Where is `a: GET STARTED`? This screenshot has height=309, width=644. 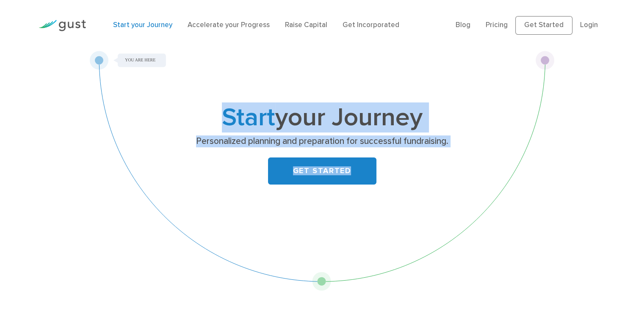 a: GET STARTED is located at coordinates (322, 171).